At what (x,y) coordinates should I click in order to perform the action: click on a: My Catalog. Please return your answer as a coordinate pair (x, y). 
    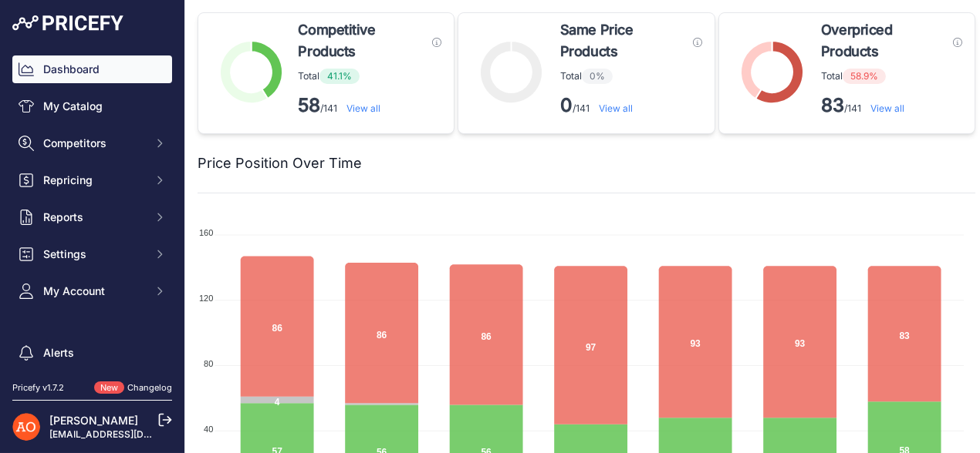
    Looking at the image, I should click on (92, 106).